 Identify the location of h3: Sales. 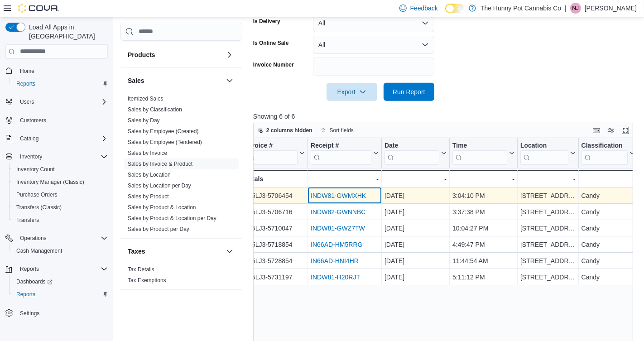
(136, 80).